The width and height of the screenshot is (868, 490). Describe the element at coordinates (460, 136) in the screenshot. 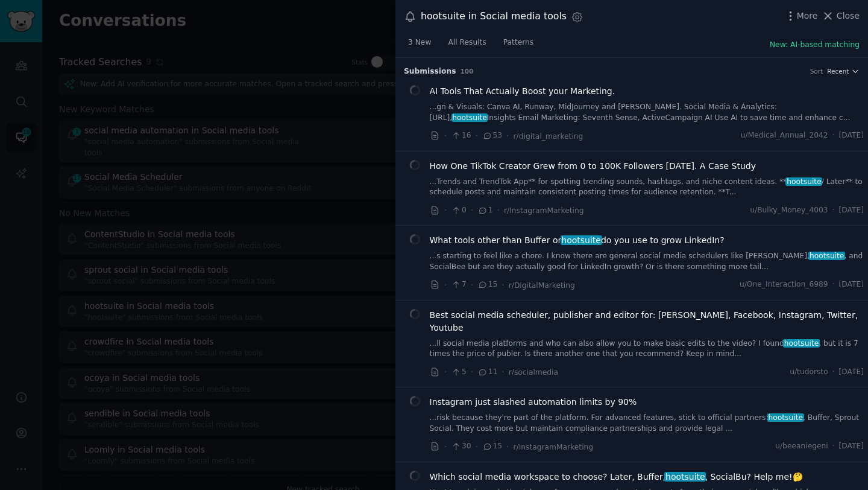

I see `span: 16` at that location.